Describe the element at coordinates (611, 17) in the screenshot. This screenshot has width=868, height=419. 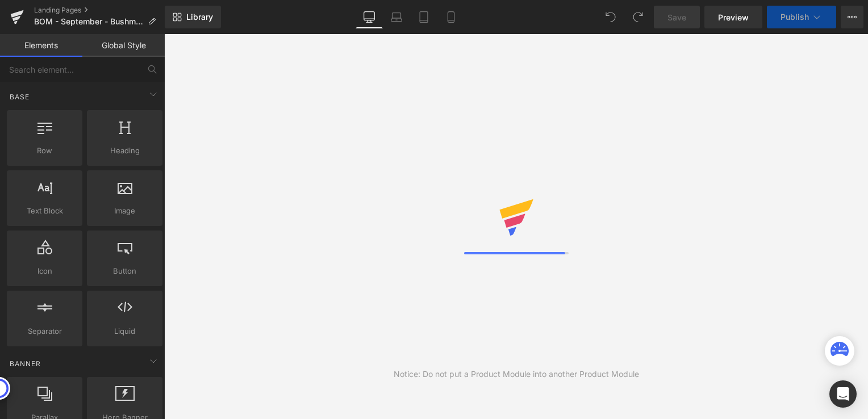
I see `button: Undo` at that location.